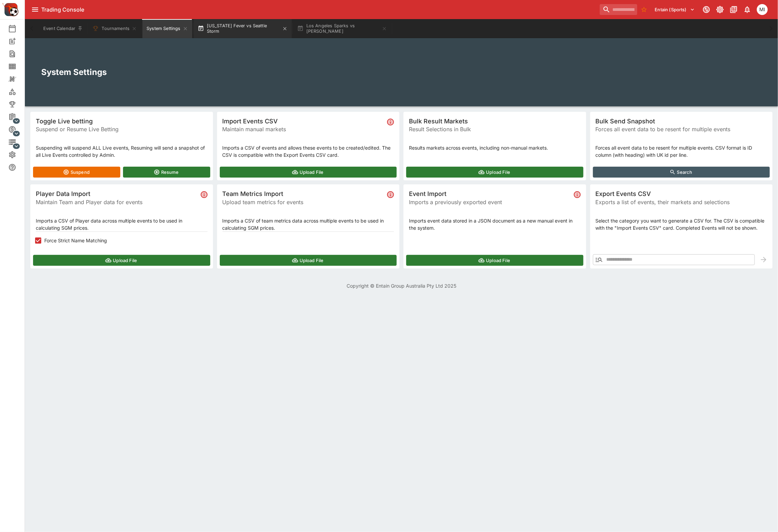  What do you see at coordinates (122, 121) in the screenshot?
I see `span: Toggle Live betting` at bounding box center [122, 121].